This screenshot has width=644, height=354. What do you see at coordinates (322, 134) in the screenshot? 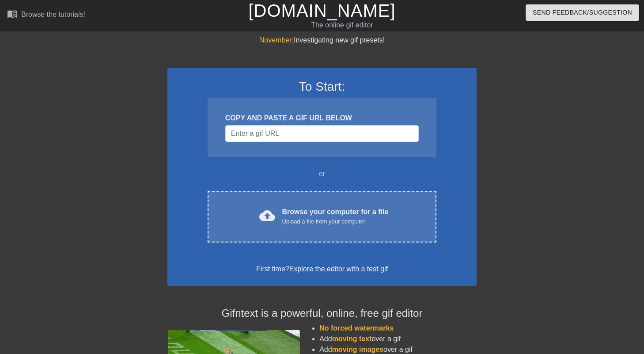
I see `input: Username` at bounding box center [322, 134].